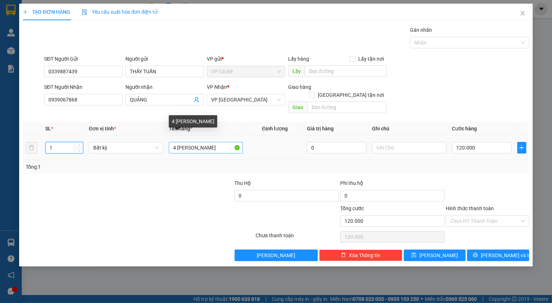 The width and height of the screenshot is (552, 303). Describe the element at coordinates (83, 59) in the screenshot. I see `div: SĐT Người Gửi` at that location.